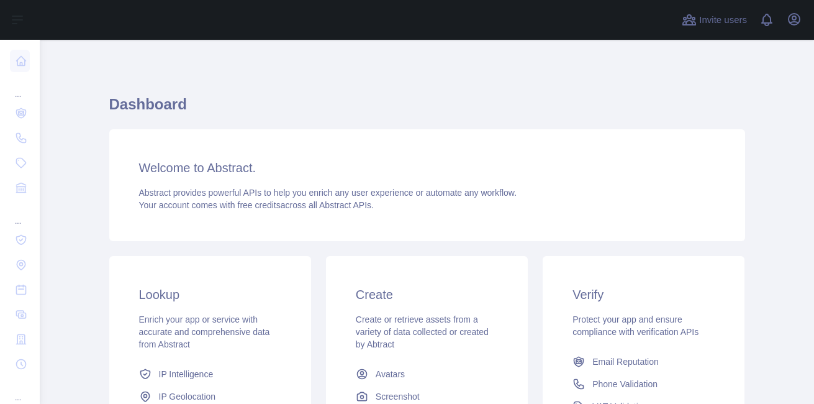 The height and width of the screenshot is (404, 814). What do you see at coordinates (210, 374) in the screenshot?
I see `a: IP Intelligence` at bounding box center [210, 374].